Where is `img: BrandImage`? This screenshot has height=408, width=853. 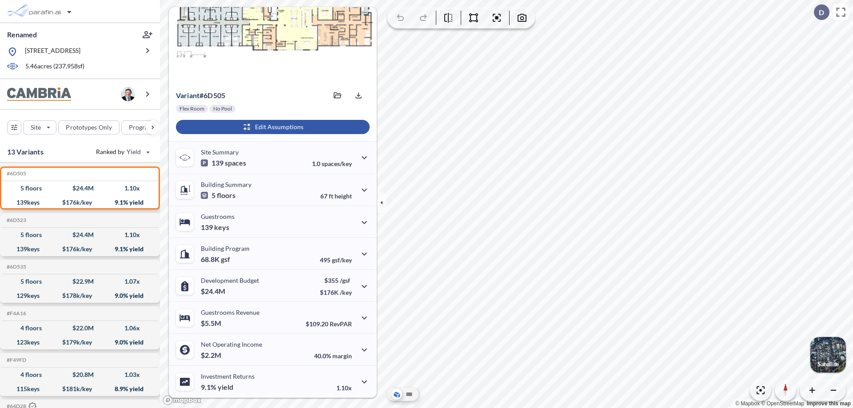 img: BrandImage is located at coordinates (39, 94).